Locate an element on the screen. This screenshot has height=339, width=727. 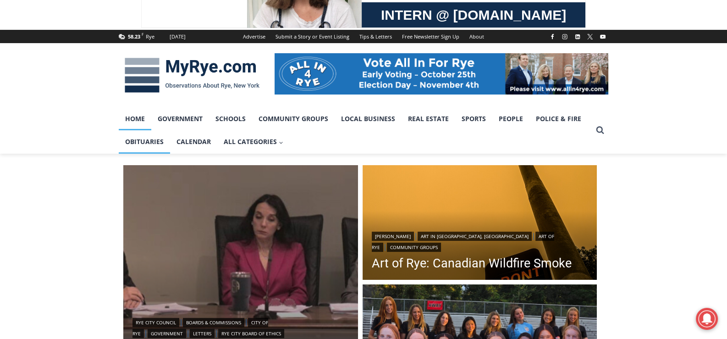
span: F is located at coordinates (143, 34).